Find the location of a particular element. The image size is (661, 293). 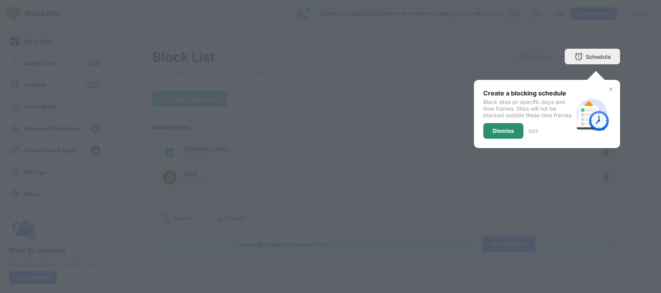

div: Create a blocking schedule is located at coordinates (528, 93).